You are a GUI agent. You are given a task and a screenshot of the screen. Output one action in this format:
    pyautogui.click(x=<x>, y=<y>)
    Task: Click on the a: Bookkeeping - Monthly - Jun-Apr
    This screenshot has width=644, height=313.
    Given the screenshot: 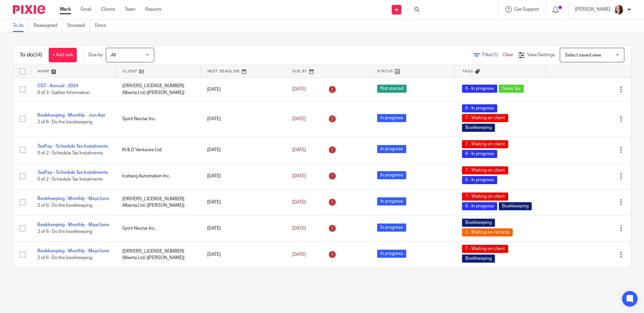 What is the action you would take?
    pyautogui.click(x=71, y=116)
    